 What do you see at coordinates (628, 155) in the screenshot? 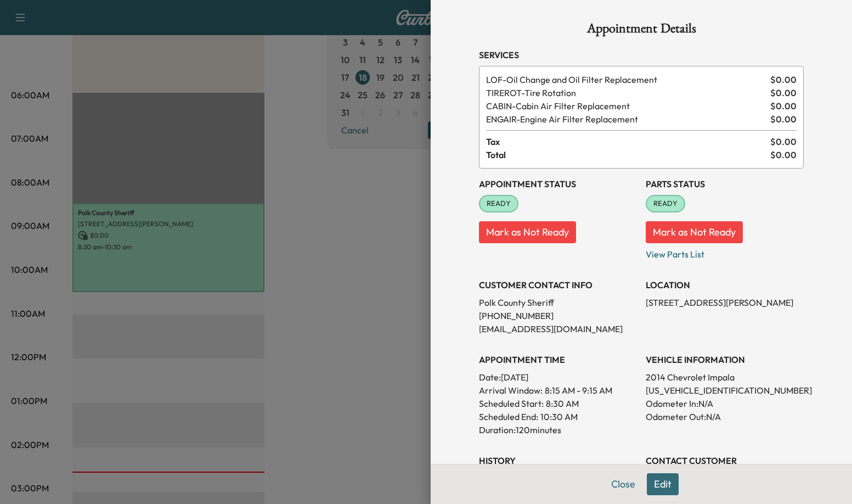
I see `span: Total` at bounding box center [628, 155].